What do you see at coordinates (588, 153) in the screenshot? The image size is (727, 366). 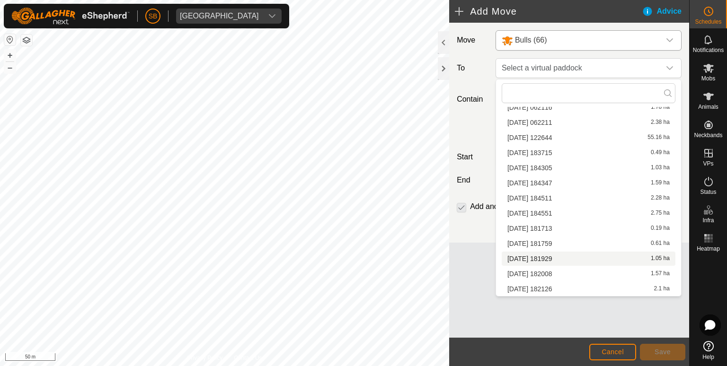 I see `li: 2025-08-05 183715` at bounding box center [588, 153].